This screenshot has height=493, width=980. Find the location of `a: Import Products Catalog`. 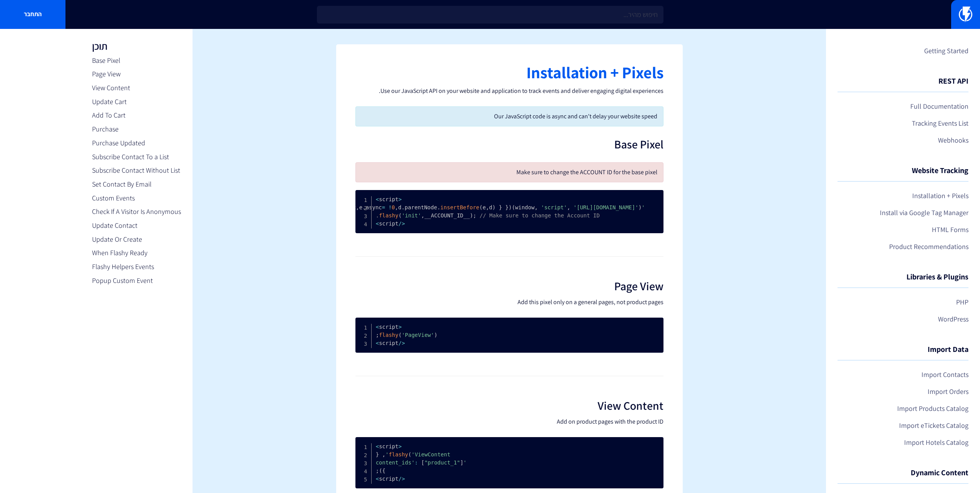

a: Import Products Catalog is located at coordinates (903, 408).